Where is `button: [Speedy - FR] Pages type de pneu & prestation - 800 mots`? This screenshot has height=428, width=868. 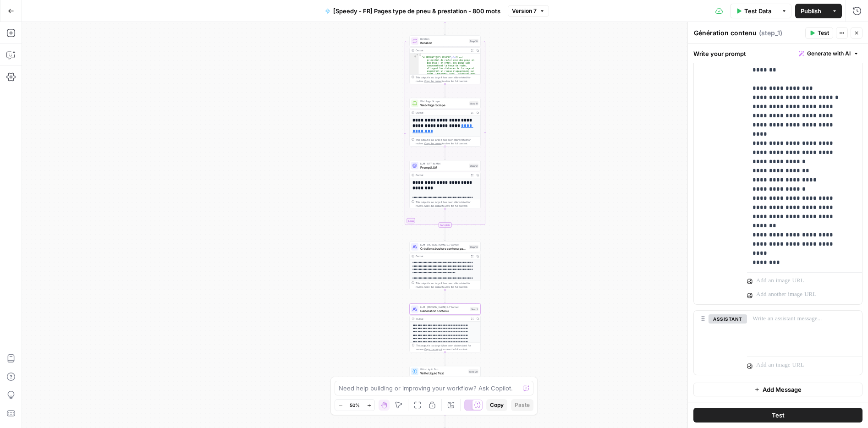
button: [Speedy - FR] Pages type de pneu & prestation - 800 mots is located at coordinates (412, 11).